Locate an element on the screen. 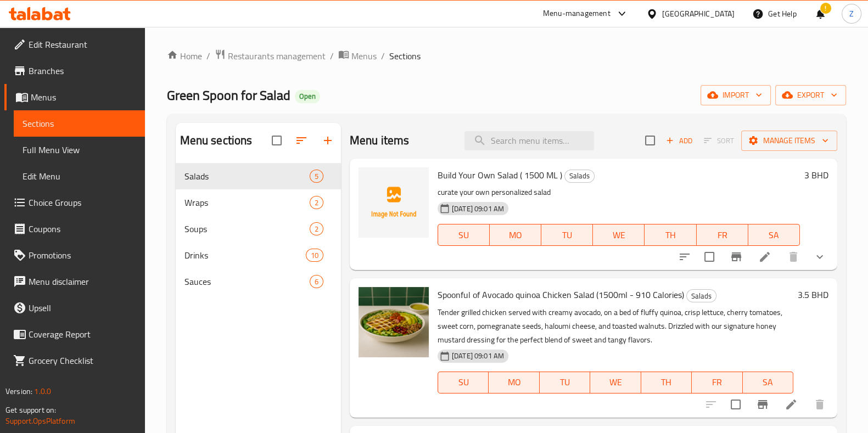 This screenshot has height=433, width=868. span: Build Your Own Salad ( 1500 ML ) is located at coordinates (500, 175).